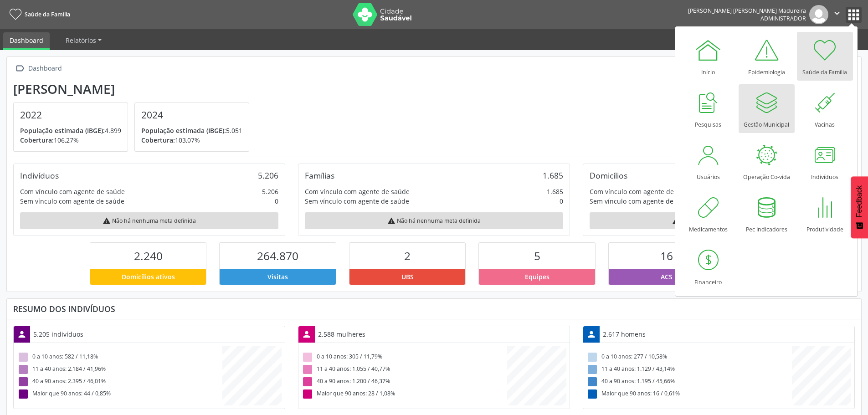 This screenshot has width=868, height=415. Describe the element at coordinates (407, 277) in the screenshot. I see `span: UBS` at that location.